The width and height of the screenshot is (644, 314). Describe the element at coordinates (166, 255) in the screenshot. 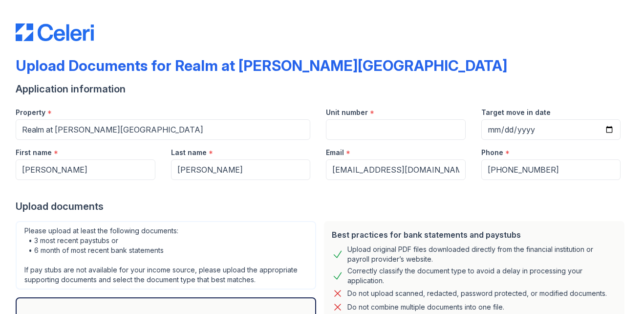

I see `div: Please upload at least the following documents: • 3 most recent paystubs or • 6 month of most rec...` at that location.